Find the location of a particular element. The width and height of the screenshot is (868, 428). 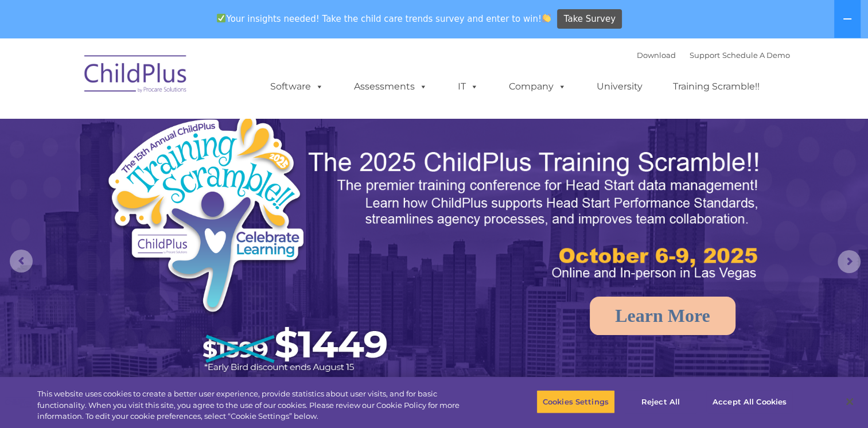

div: This website uses cookies to create a better user experience, provide statistics about user visit... is located at coordinates (257, 405).